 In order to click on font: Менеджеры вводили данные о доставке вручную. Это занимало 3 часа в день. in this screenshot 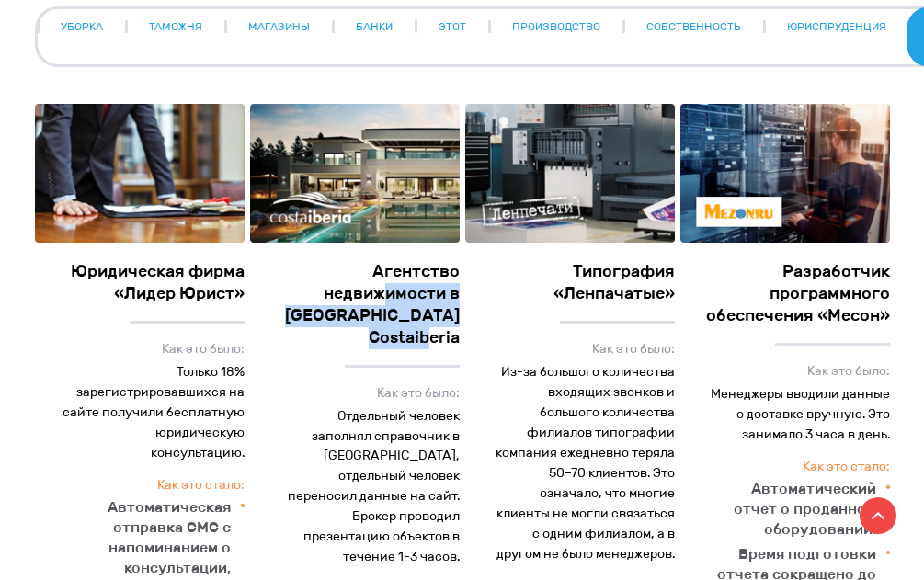, I will do `click(801, 414)`.